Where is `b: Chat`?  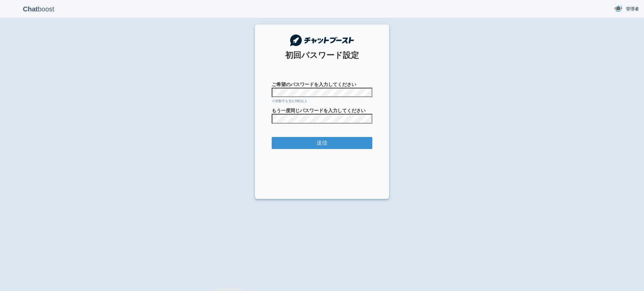 b: Chat is located at coordinates (30, 9).